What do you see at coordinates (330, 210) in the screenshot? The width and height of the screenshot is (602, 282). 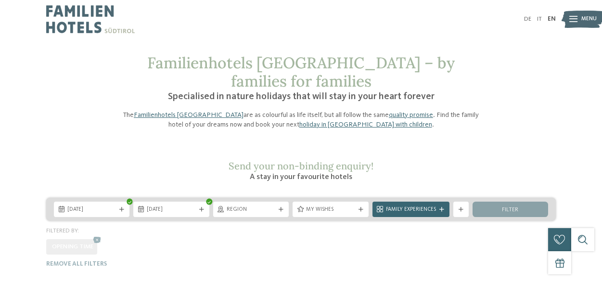 I see `span: My wishes` at bounding box center [330, 210].